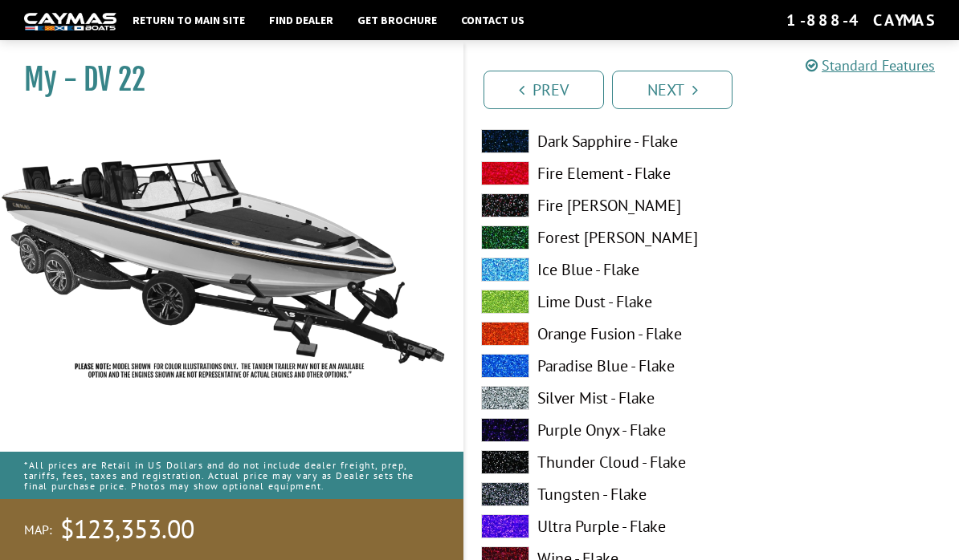 The height and width of the screenshot is (560, 959). What do you see at coordinates (396, 20) in the screenshot?
I see `a: Get Brochure` at bounding box center [396, 20].